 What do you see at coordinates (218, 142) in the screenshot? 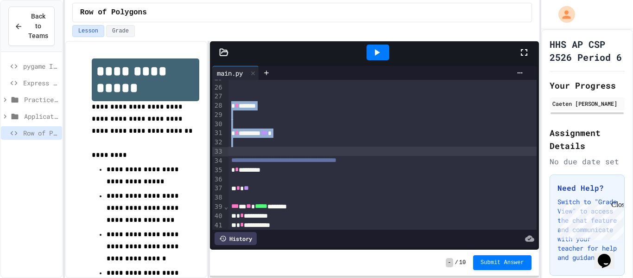
I see `div: 32` at bounding box center [218, 142].